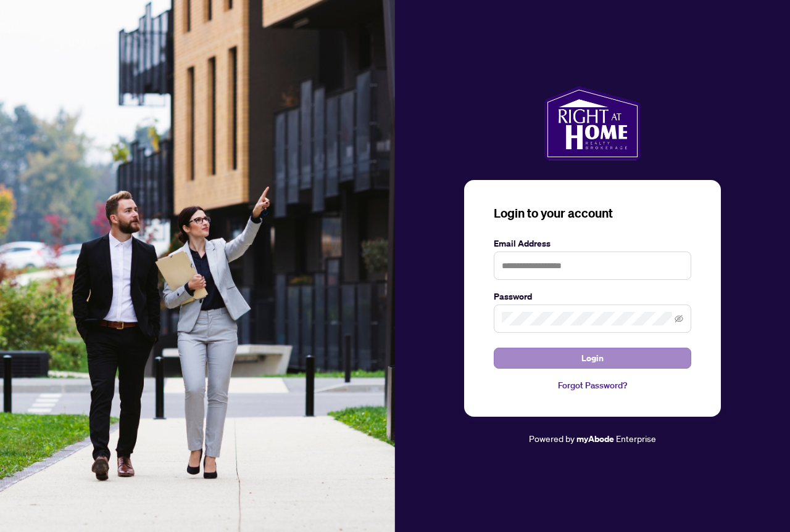  I want to click on a: myAbode, so click(595, 439).